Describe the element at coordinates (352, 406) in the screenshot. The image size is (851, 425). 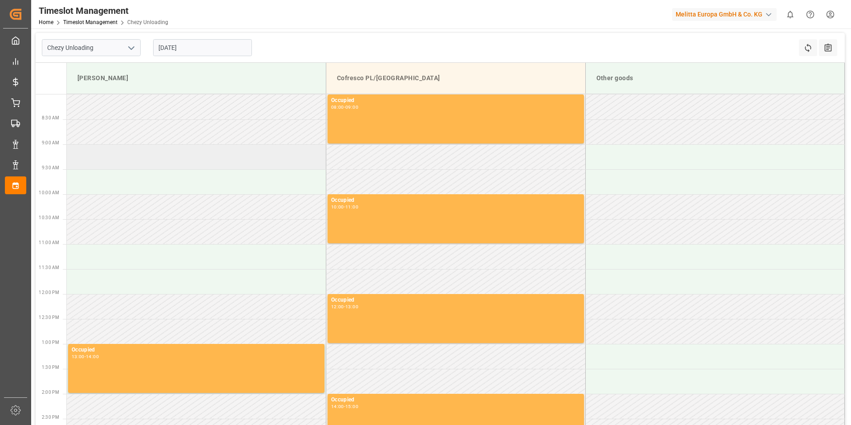
I see `div: 15:00` at that location.